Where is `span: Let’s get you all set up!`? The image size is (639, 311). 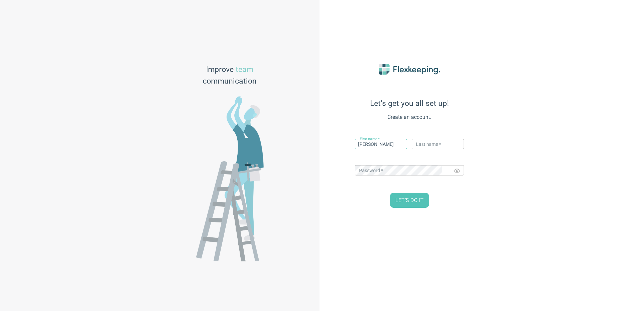 span: Let’s get you all set up! is located at coordinates (410, 103).